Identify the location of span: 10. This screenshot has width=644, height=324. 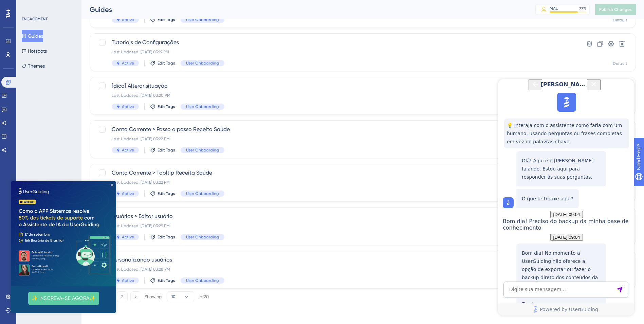
(173, 297).